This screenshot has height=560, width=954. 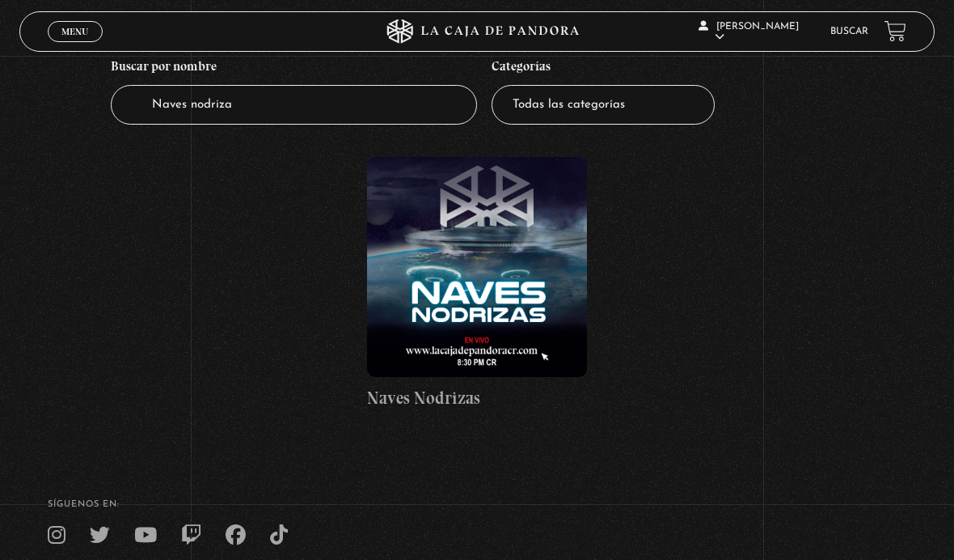 What do you see at coordinates (477, 398) in the screenshot?
I see `h4: Naves Nodrizas` at bounding box center [477, 398].